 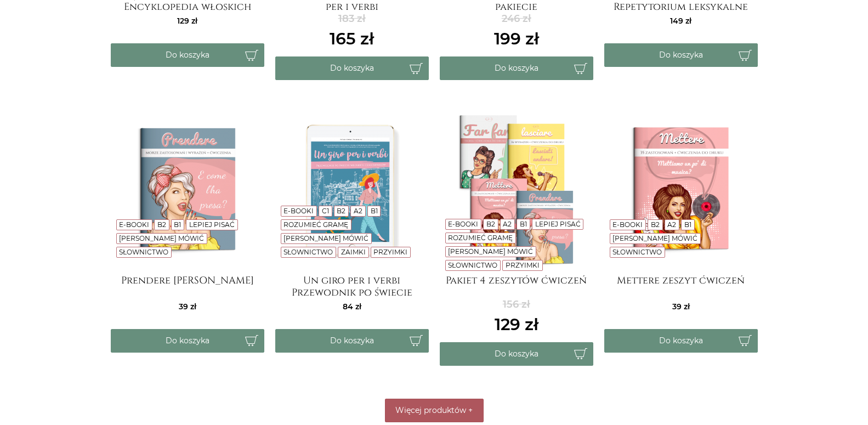 What do you see at coordinates (430, 410) in the screenshot?
I see `span: Więcej produktów` at bounding box center [430, 410].